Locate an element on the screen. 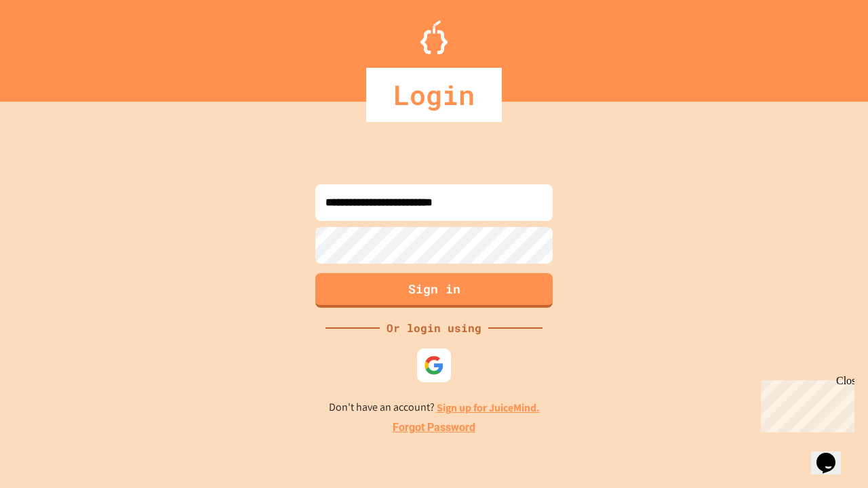 This screenshot has height=488, width=868. p: Don't have an account? is located at coordinates (434, 408).